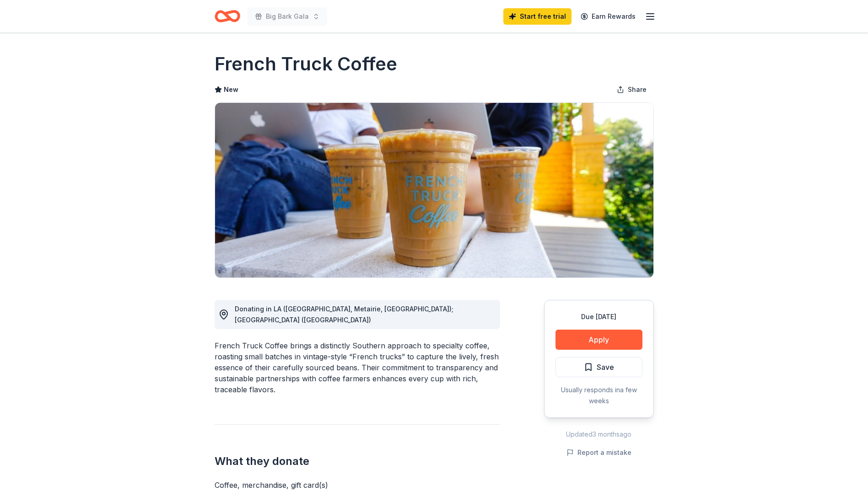 The image size is (868, 491). What do you see at coordinates (599, 340) in the screenshot?
I see `button: Apply` at bounding box center [599, 340].